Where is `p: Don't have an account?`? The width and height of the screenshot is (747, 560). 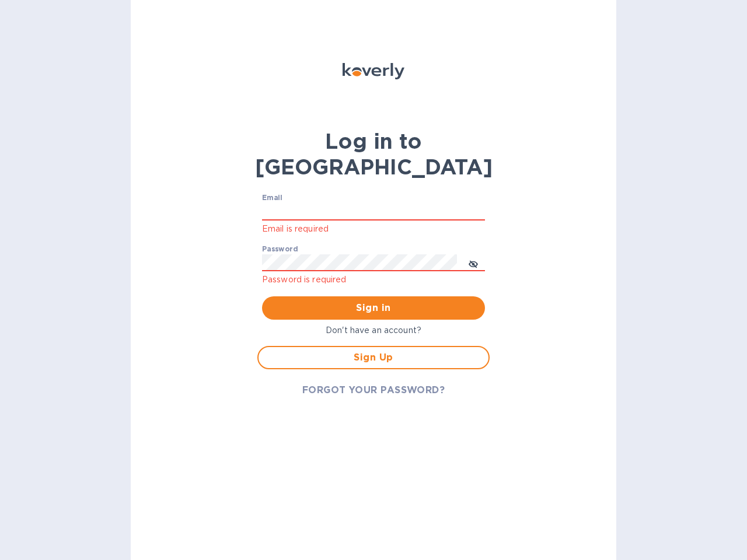
p: Don't have an account? is located at coordinates (374, 330).